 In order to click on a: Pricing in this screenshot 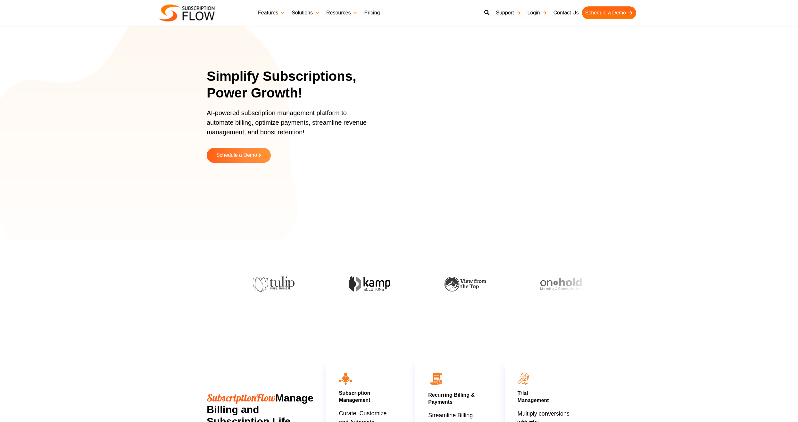, I will do `click(372, 13)`.